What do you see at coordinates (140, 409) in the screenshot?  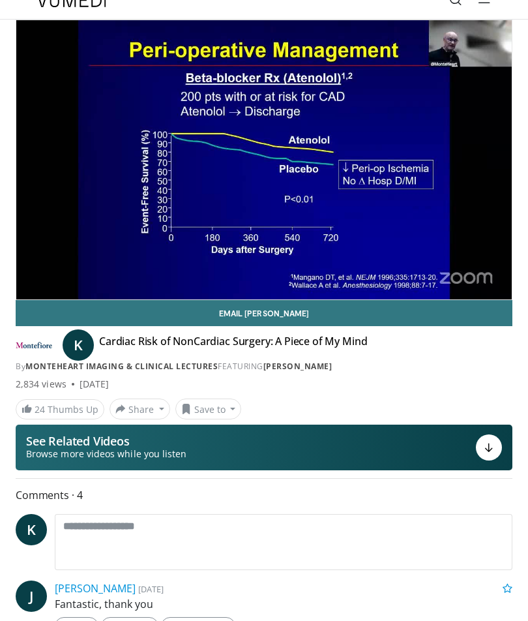 I see `button: Share` at bounding box center [140, 409].